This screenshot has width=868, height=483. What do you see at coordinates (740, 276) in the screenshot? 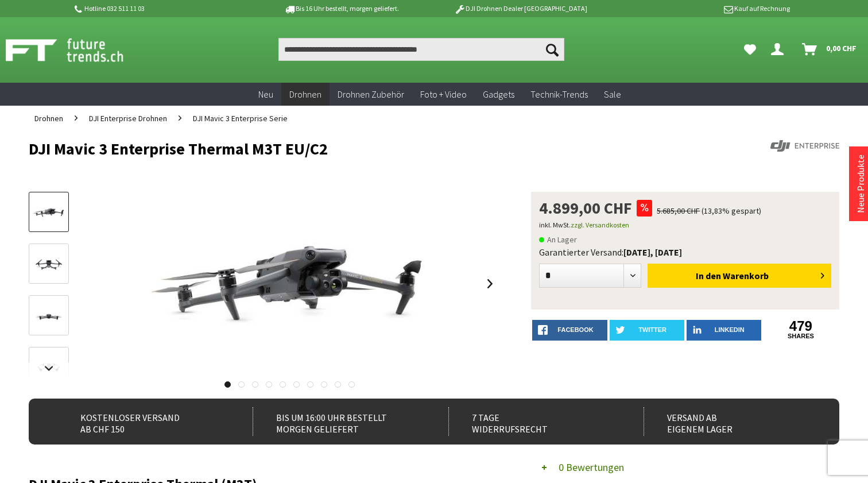
I see `button: In den Warenkorb` at bounding box center [740, 276].